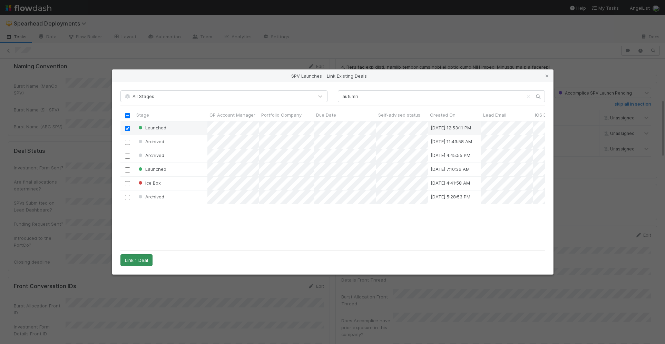  Describe the element at coordinates (149, 183) in the screenshot. I see `span: Ice Box` at that location.